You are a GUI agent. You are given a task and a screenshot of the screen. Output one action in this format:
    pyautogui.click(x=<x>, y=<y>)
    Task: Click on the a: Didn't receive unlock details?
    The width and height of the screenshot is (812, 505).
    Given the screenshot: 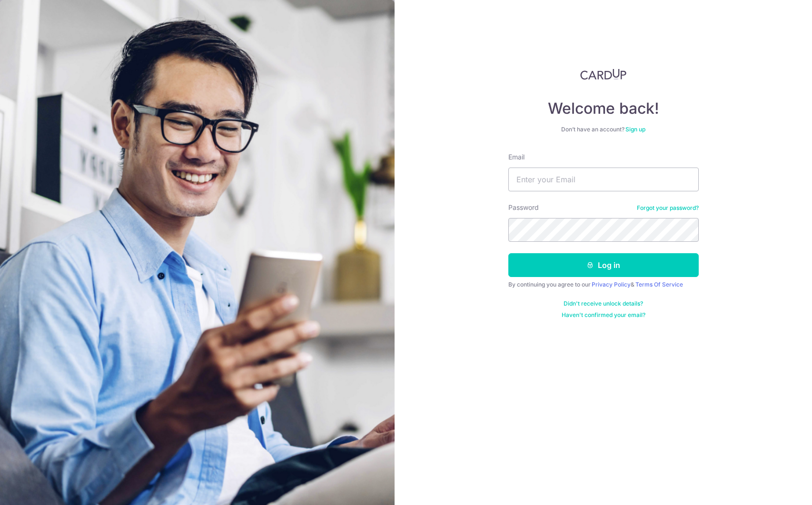 What is the action you would take?
    pyautogui.click(x=603, y=304)
    